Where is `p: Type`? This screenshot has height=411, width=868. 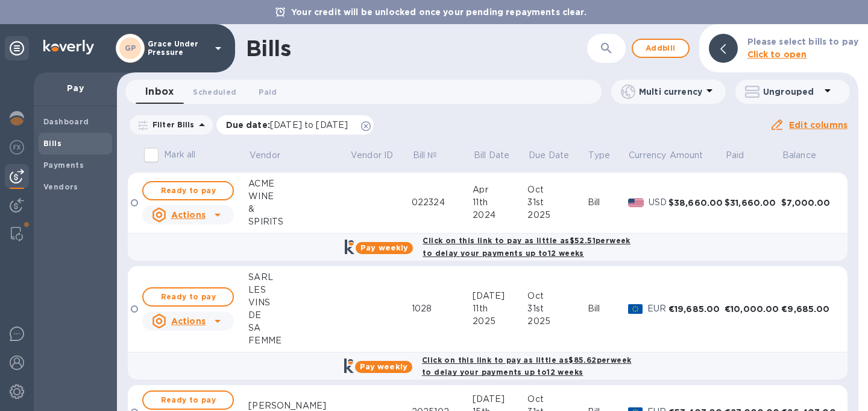
p: Type is located at coordinates (600, 155).